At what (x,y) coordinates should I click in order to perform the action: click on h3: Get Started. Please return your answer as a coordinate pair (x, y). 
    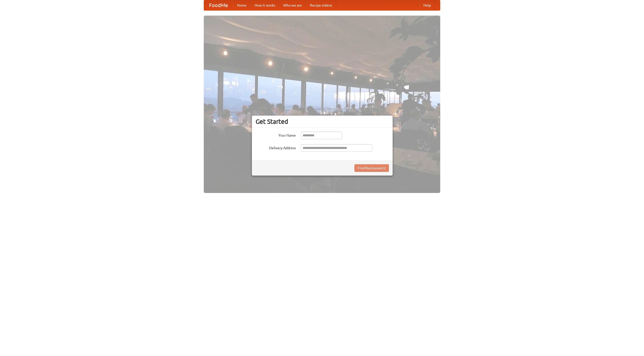
    Looking at the image, I should click on (322, 121).